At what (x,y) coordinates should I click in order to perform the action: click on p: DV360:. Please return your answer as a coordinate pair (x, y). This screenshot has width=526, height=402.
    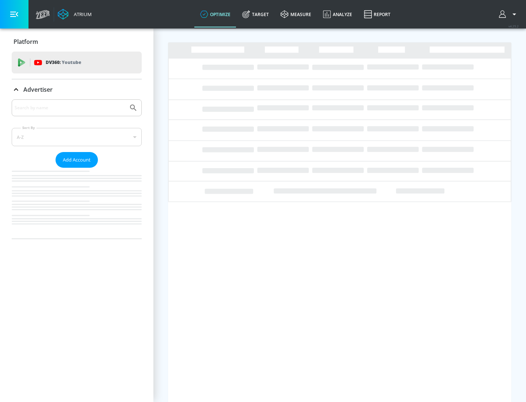
    Looking at the image, I should click on (63, 62).